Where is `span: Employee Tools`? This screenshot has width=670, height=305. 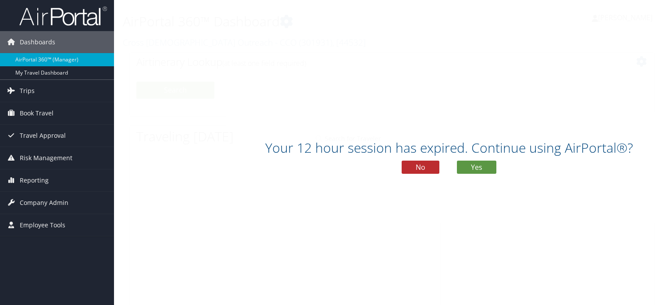 span: Employee Tools is located at coordinates (43, 225).